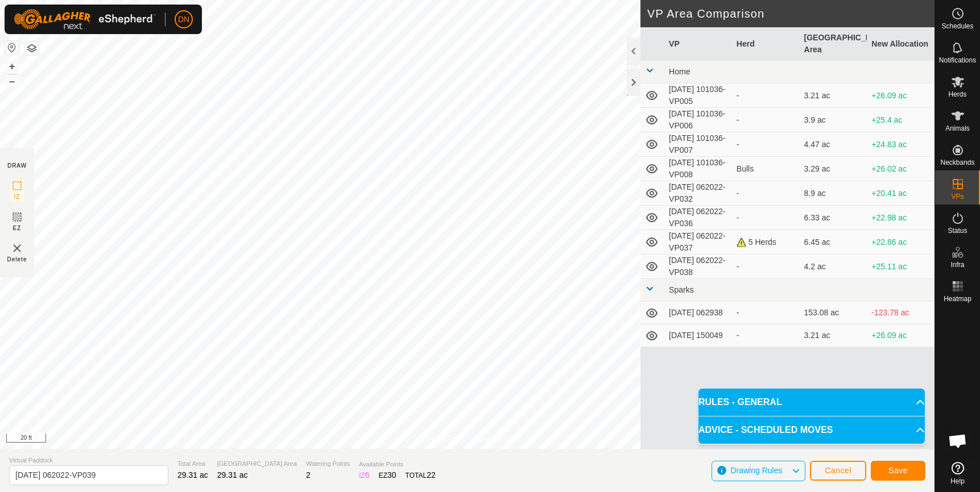 This screenshot has height=492, width=980. Describe the element at coordinates (900, 120) in the screenshot. I see `td: +25.4 ac` at that location.